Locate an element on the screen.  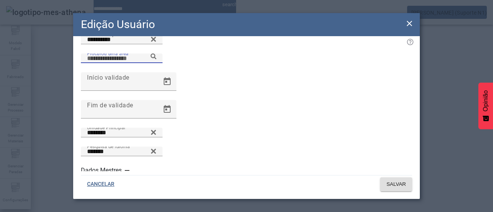
font: Procurou uma área is located at coordinates (108, 53).